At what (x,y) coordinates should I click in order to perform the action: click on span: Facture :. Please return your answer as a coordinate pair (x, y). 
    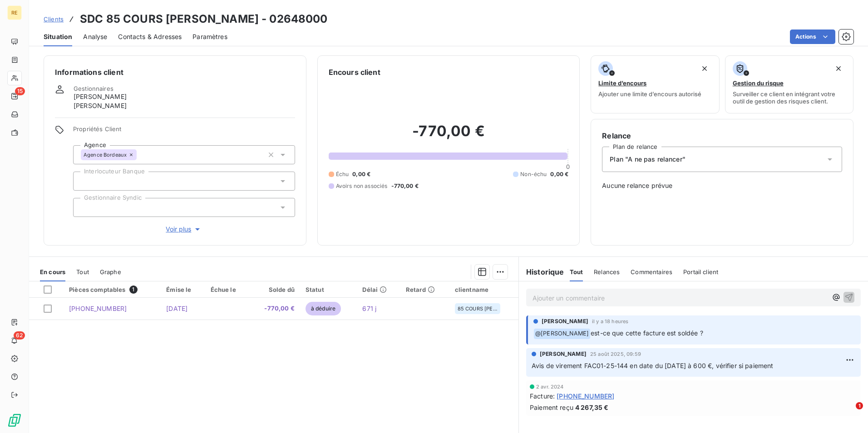
    Looking at the image, I should click on (542, 396).